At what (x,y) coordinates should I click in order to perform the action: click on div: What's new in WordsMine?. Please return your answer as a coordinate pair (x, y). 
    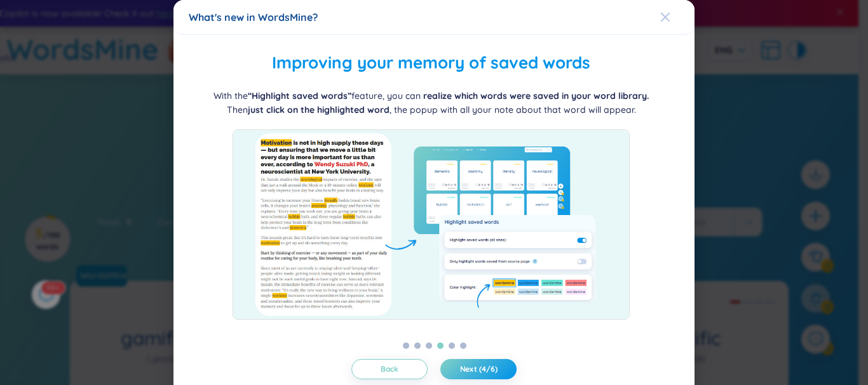
    Looking at the image, I should click on (434, 17).